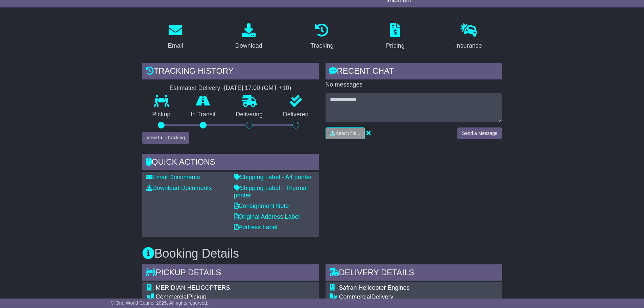 The height and width of the screenshot is (308, 644). Describe the element at coordinates (193, 288) in the screenshot. I see `span: MERIDIAN HELICOPTERS` at that location.